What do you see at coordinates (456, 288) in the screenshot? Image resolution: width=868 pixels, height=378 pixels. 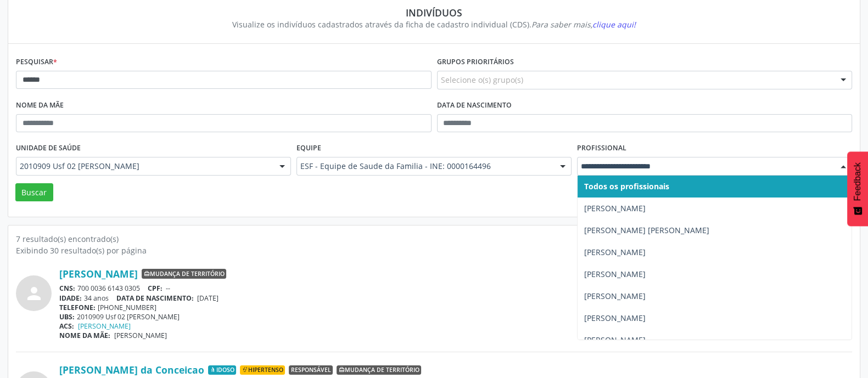 I see `div: 700 0036 6143 0305` at bounding box center [456, 288].